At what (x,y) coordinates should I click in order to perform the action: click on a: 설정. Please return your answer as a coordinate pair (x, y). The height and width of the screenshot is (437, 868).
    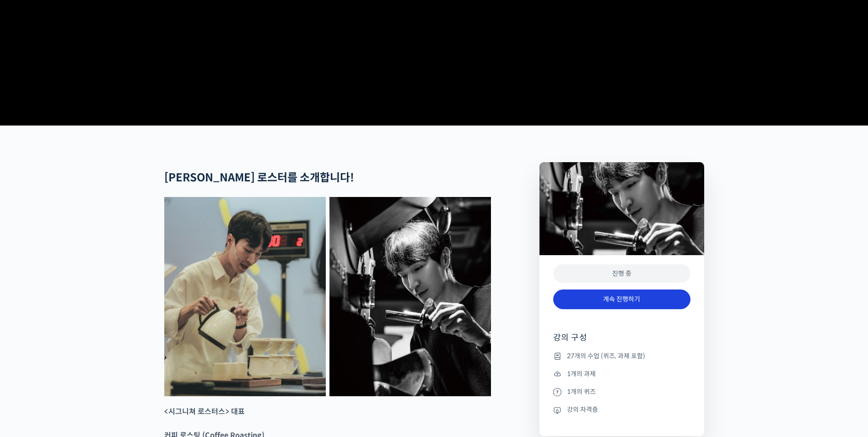
    Looking at the image, I should click on (147, 302).